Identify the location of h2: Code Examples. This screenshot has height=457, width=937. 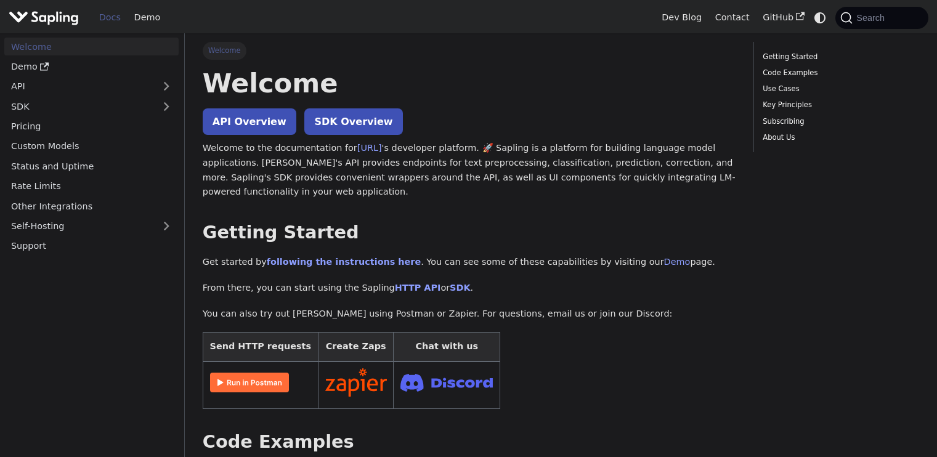
(469, 442).